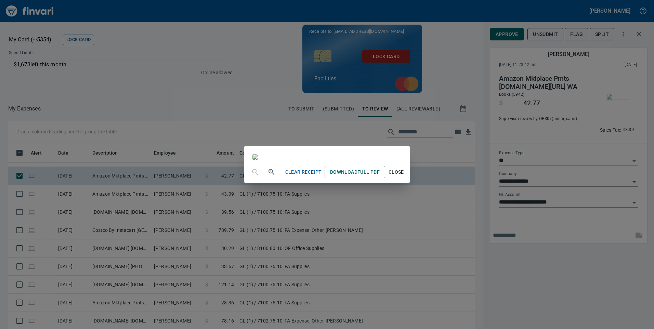 This screenshot has height=329, width=654. I want to click on span: Download Full PDF, so click(355, 172).